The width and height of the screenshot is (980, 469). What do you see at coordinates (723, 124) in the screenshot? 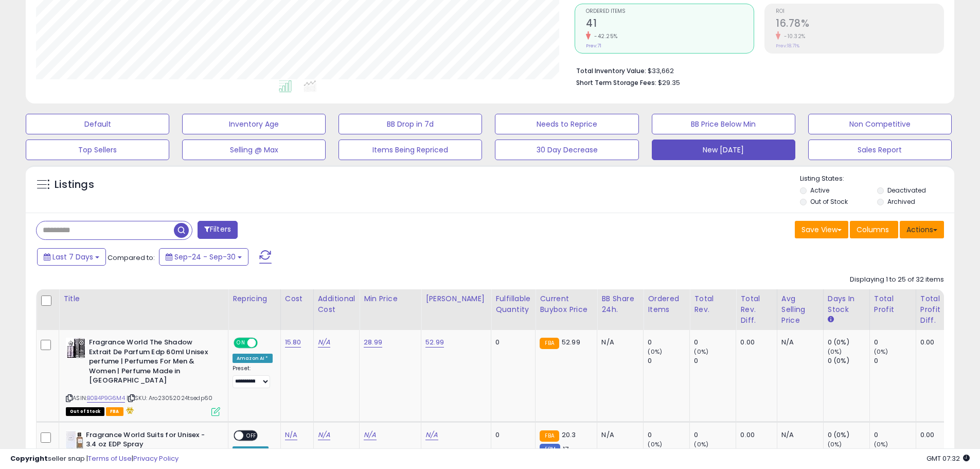
I see `button: BB Price Below Min` at bounding box center [723, 124].